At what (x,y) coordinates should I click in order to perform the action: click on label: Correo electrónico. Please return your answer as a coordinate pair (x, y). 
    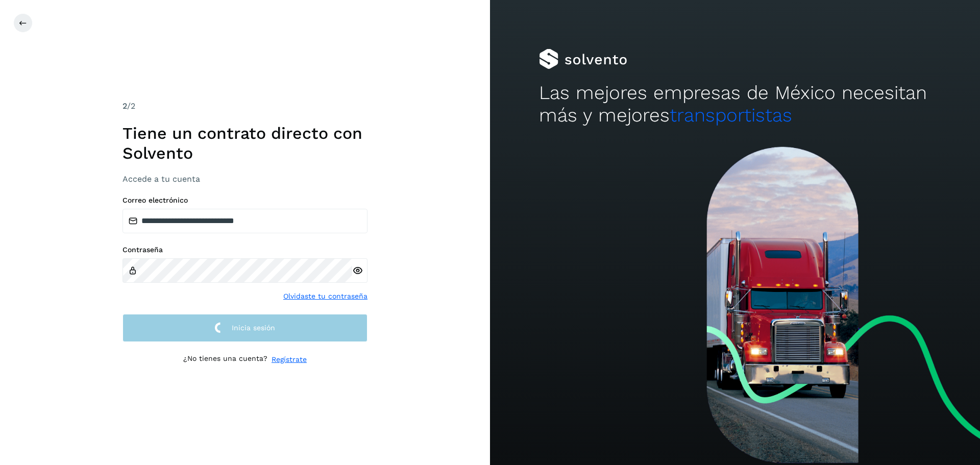
    Looking at the image, I should click on (245, 200).